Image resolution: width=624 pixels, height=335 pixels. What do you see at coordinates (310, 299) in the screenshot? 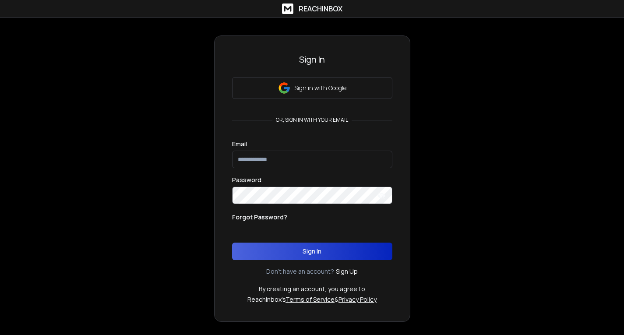
I see `span: Terms of Service` at bounding box center [310, 299].